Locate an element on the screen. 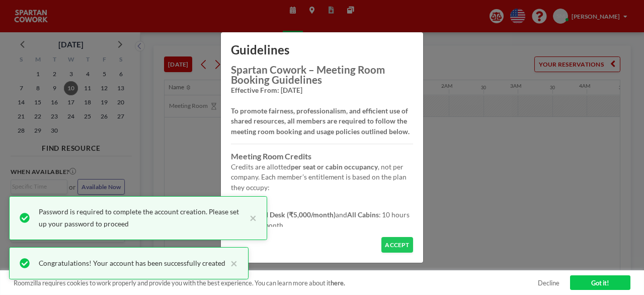 The width and height of the screenshot is (644, 295). strong: Fixed Desk (₹5,000/month) is located at coordinates (293, 214).